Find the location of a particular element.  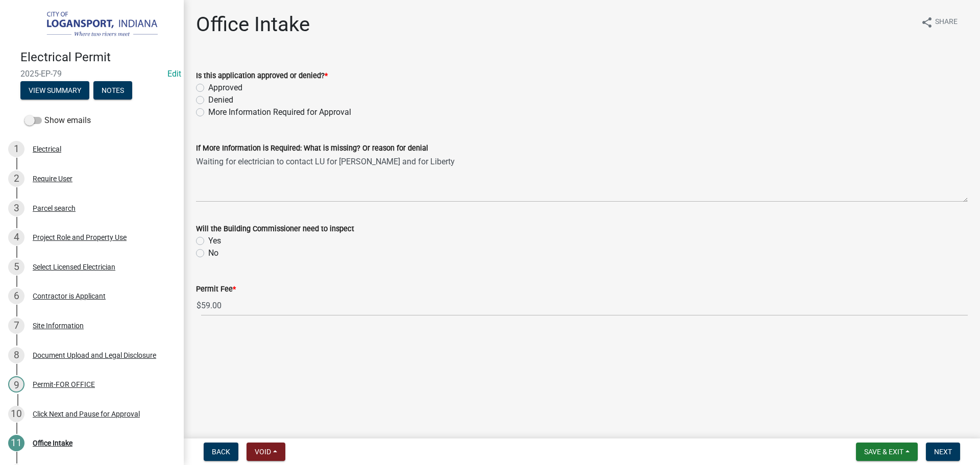

div: 9 is located at coordinates (16, 384).